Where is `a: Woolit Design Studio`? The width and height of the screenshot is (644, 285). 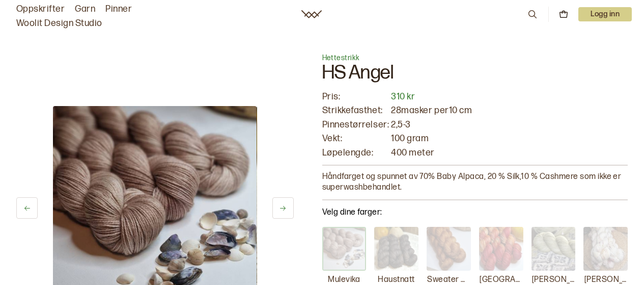
a: Woolit Design Studio is located at coordinates (59, 23).